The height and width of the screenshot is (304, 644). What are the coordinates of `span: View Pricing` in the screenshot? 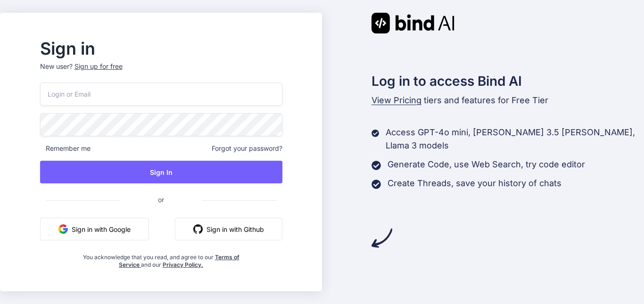 It's located at (397, 100).